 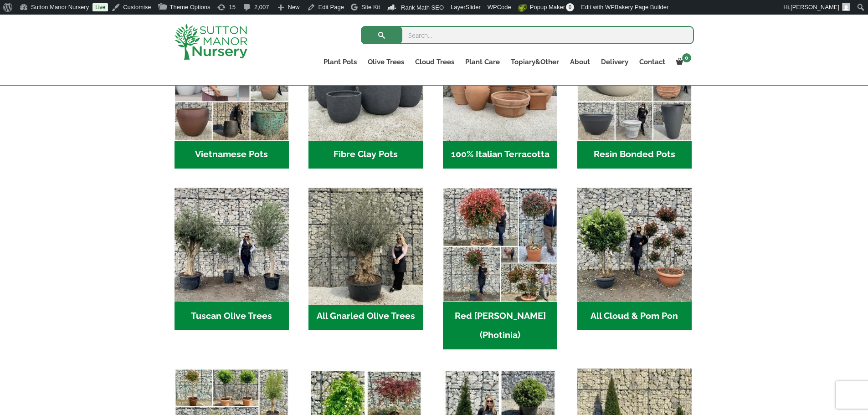 I want to click on h2: All Gnarled Olive Trees, so click(x=366, y=316).